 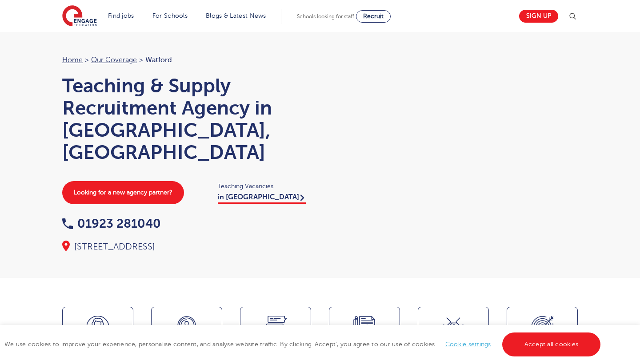 What do you see at coordinates (373, 16) in the screenshot?
I see `span: Recruit` at bounding box center [373, 16].